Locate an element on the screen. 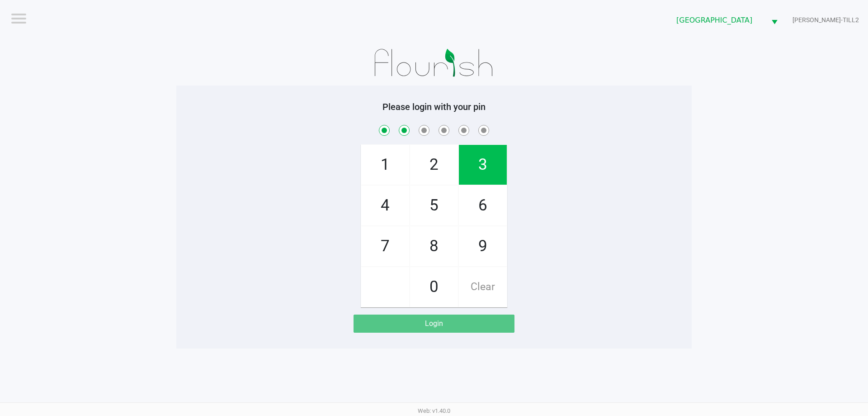 This screenshot has height=416, width=868. span: Clear is located at coordinates (483, 287).